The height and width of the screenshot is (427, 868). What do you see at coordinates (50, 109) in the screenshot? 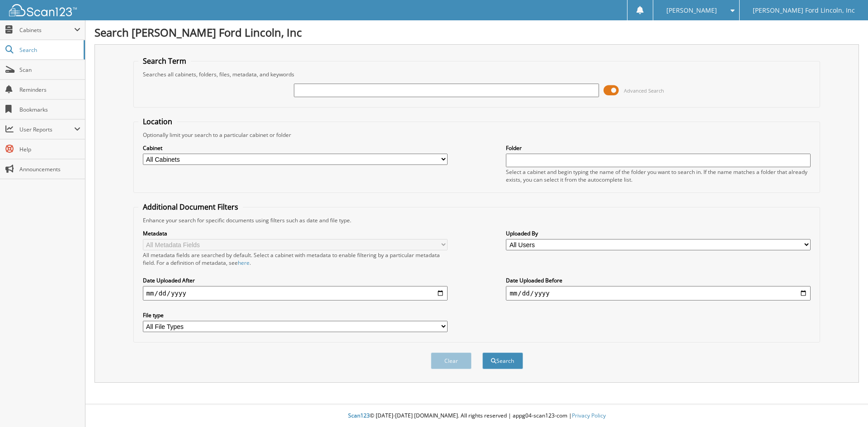
I see `span: Bookmarks` at bounding box center [50, 109].